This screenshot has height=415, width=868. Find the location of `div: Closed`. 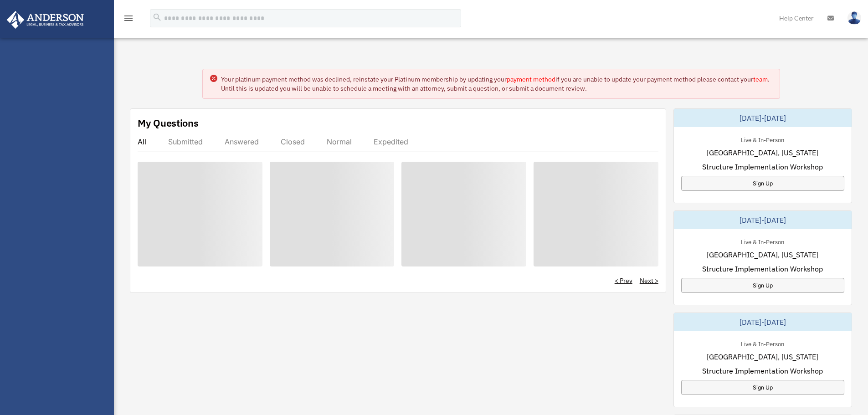

div: Closed is located at coordinates (292, 141).